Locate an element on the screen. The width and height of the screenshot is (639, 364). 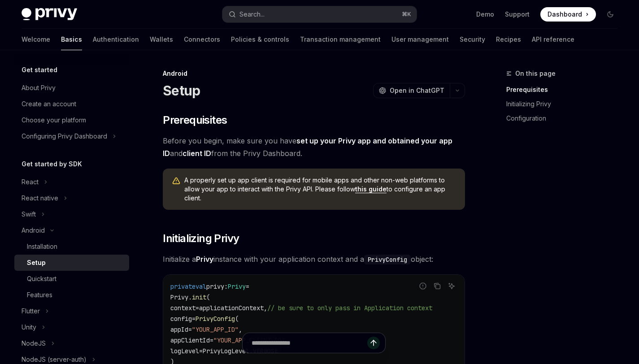
a: Security is located at coordinates (472, 40).